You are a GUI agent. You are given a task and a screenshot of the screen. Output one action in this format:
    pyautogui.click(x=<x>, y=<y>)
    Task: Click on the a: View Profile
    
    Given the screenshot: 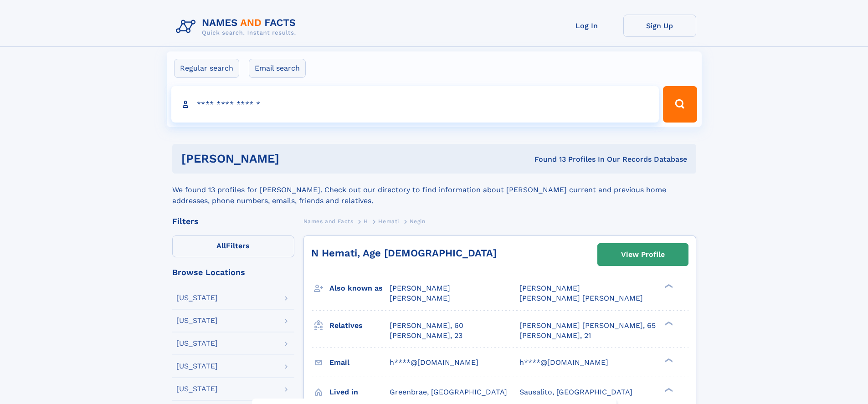 What is the action you would take?
    pyautogui.click(x=643, y=255)
    